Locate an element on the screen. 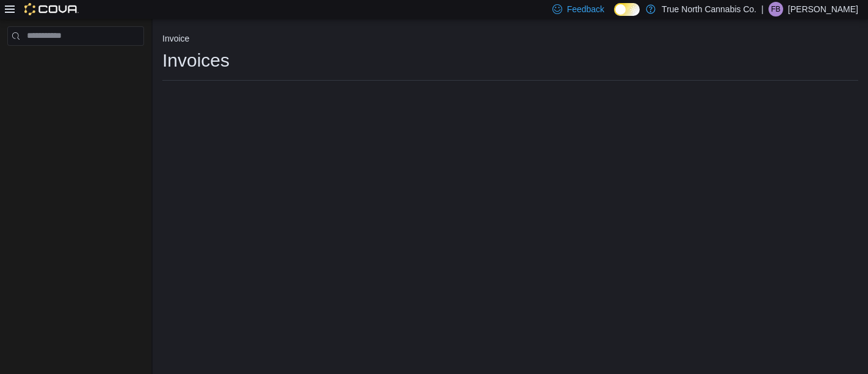 This screenshot has height=374, width=868. img: Cova is located at coordinates (51, 9).